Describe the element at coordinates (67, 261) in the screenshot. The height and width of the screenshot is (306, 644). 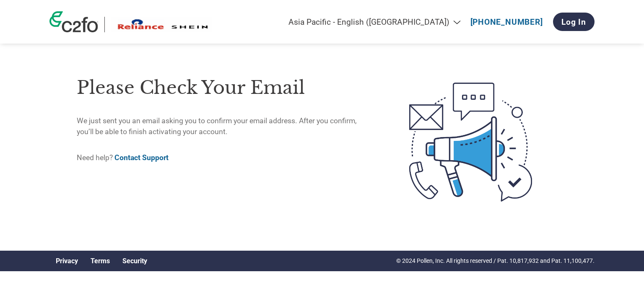
I see `a: Privacy` at that location.